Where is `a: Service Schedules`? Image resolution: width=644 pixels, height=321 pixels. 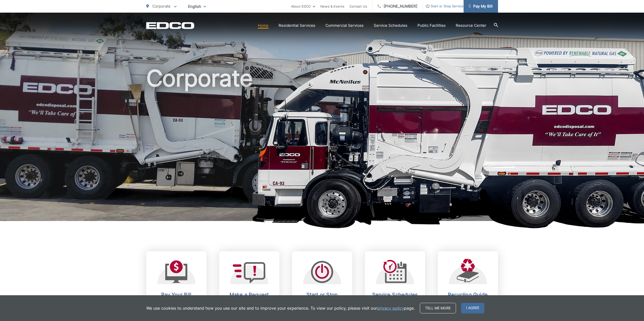
a: Service Schedules is located at coordinates (391, 26).